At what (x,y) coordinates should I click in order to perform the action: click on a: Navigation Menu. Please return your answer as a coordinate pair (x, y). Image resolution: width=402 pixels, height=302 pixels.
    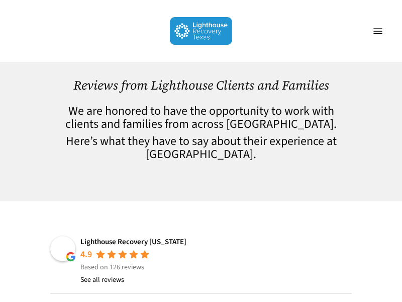
    Looking at the image, I should click on (378, 31).